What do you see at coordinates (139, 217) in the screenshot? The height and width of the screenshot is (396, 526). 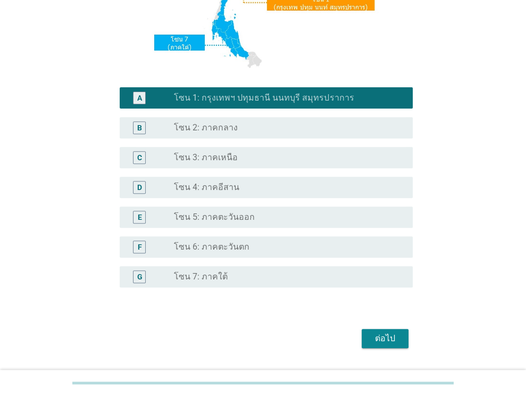 I see `div: E` at bounding box center [139, 217].